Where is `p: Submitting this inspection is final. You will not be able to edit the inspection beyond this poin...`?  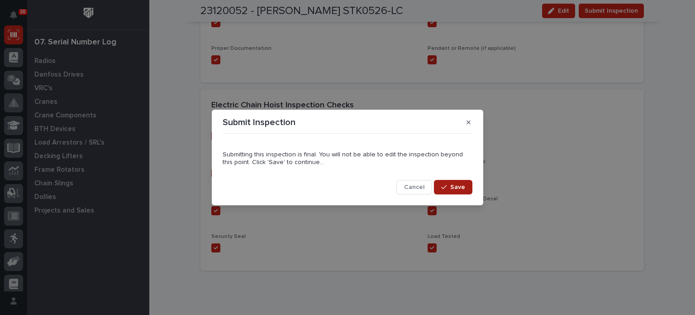 p: Submitting this inspection is final. You will not be able to edit the inspection beyond this poin... is located at coordinates (348, 158).